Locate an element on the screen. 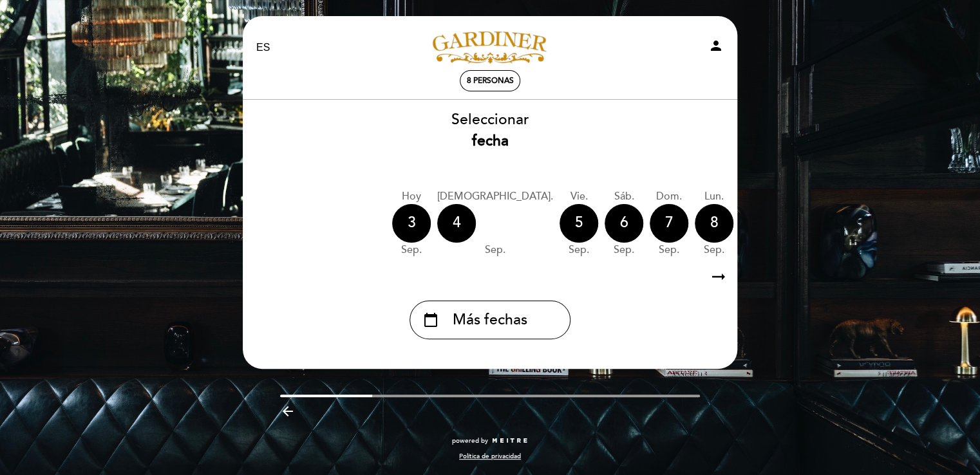 This screenshot has height=475, width=980. div: Hoy is located at coordinates (411, 196).